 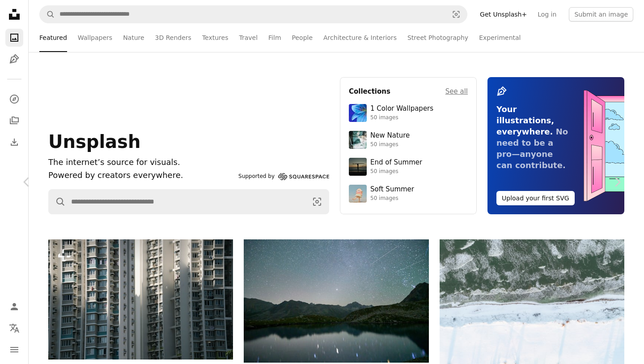 What do you see at coordinates (248, 37) in the screenshot?
I see `a: Travel` at bounding box center [248, 37].